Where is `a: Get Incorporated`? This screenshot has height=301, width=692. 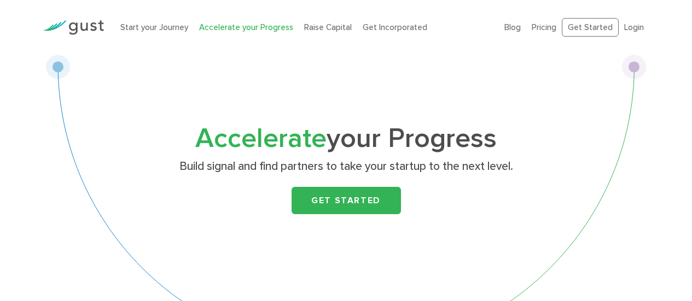
a: Get Incorporated is located at coordinates (395, 27).